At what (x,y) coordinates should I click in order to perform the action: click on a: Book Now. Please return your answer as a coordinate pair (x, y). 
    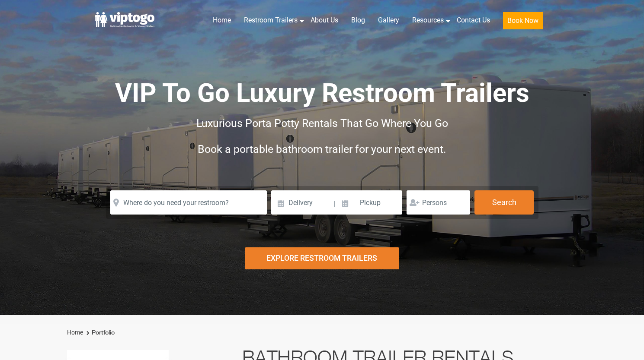
    Looking at the image, I should click on (523, 23).